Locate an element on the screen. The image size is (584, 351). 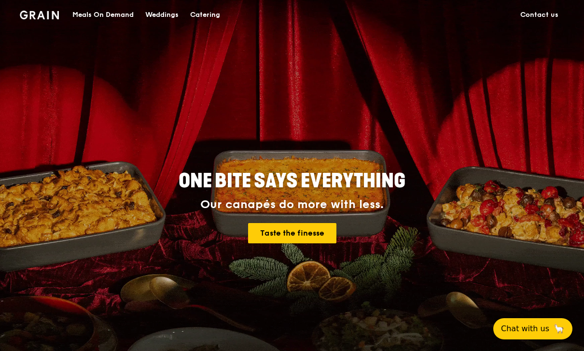
span: Chat with us is located at coordinates (525, 329).